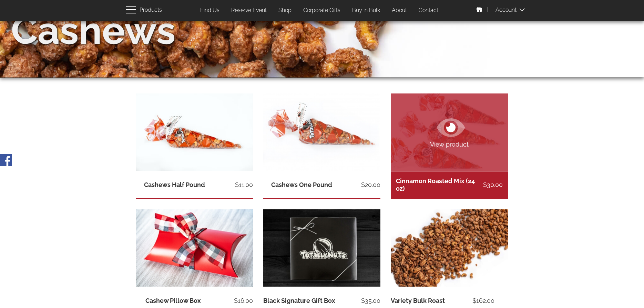  Describe the element at coordinates (435, 185) in the screenshot. I see `a: Cinnamon Roasted Mix (24 oz)` at that location.